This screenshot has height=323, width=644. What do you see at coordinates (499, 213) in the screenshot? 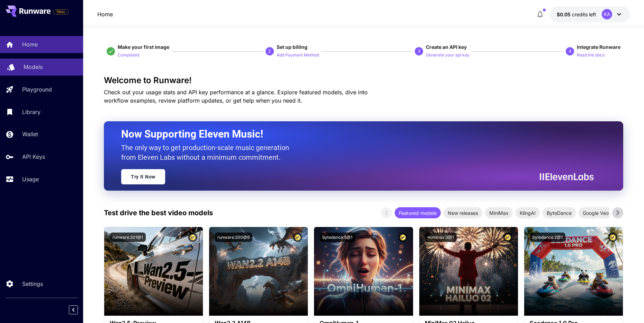
I see `div: MiniMax` at bounding box center [499, 213].